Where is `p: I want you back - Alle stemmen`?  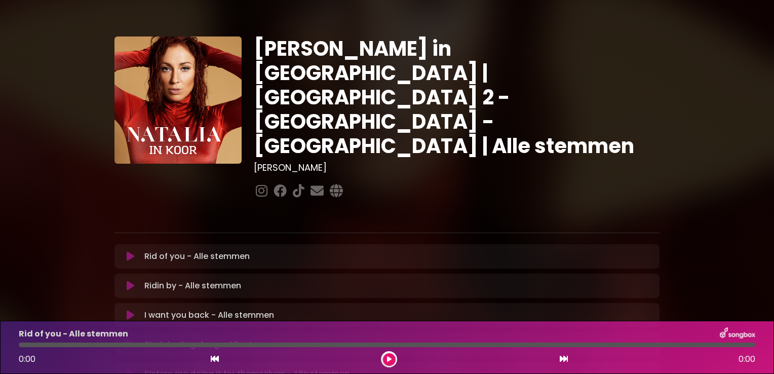 p: I want you back - Alle stemmen is located at coordinates (209, 315).